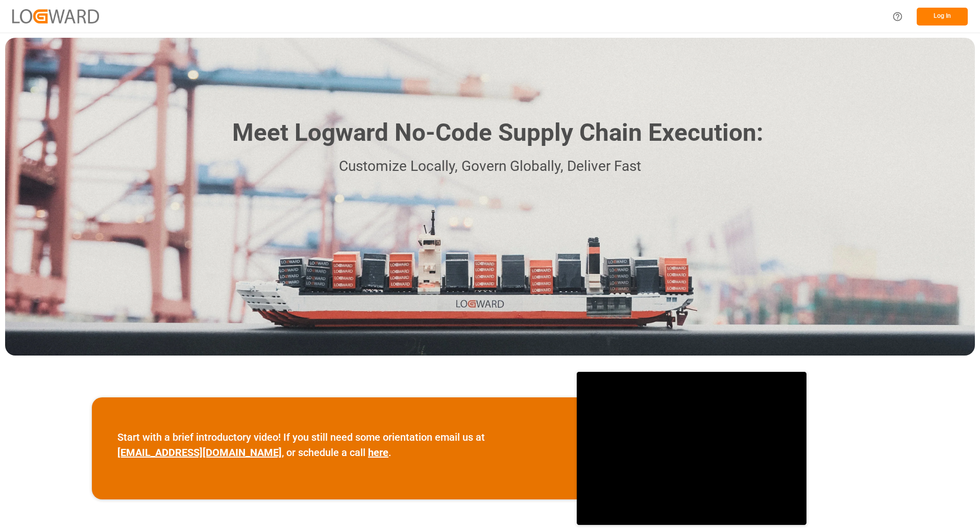 This screenshot has width=980, height=530. I want to click on h1: Meet Logward No-Code Supply Chain Execution:, so click(497, 132).